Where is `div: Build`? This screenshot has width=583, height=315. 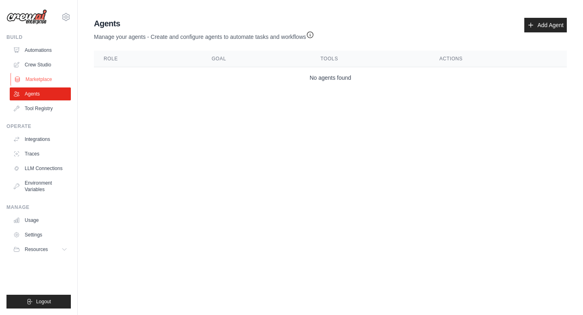
div: Build is located at coordinates (38, 37).